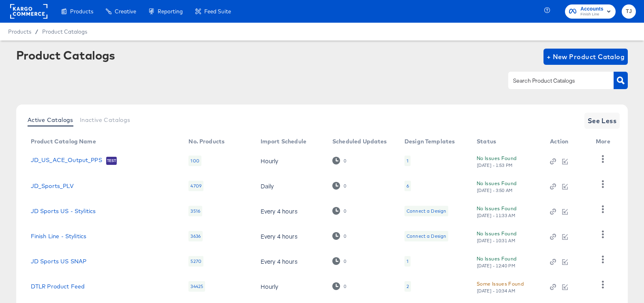 This screenshot has height=303, width=644. I want to click on span: TJ, so click(629, 12).